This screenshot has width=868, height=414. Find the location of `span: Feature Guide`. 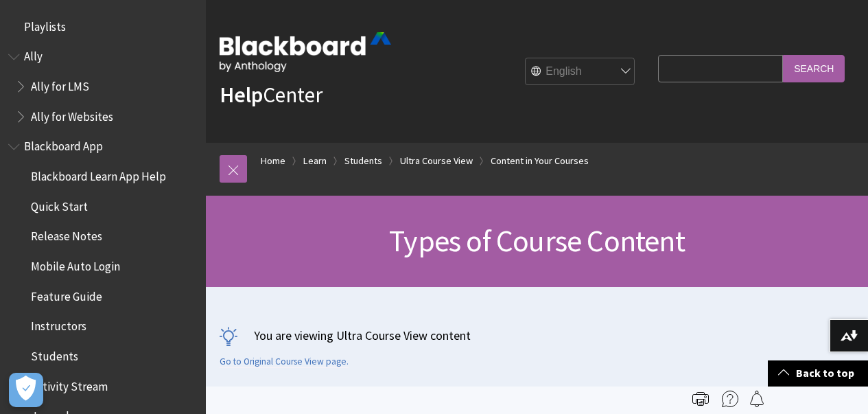

span: Feature Guide is located at coordinates (66, 294).